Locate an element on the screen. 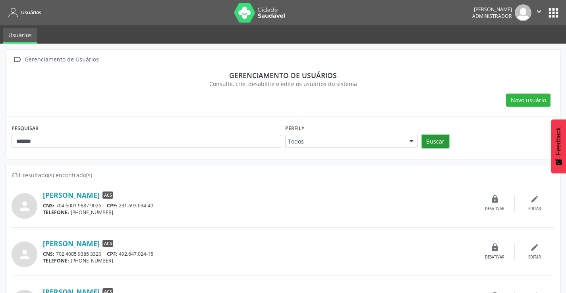 The width and height of the screenshot is (566, 293). span: Novo usuário is located at coordinates (528, 100).